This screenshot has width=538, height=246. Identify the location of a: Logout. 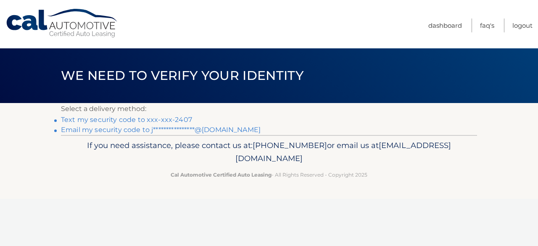
(523, 25).